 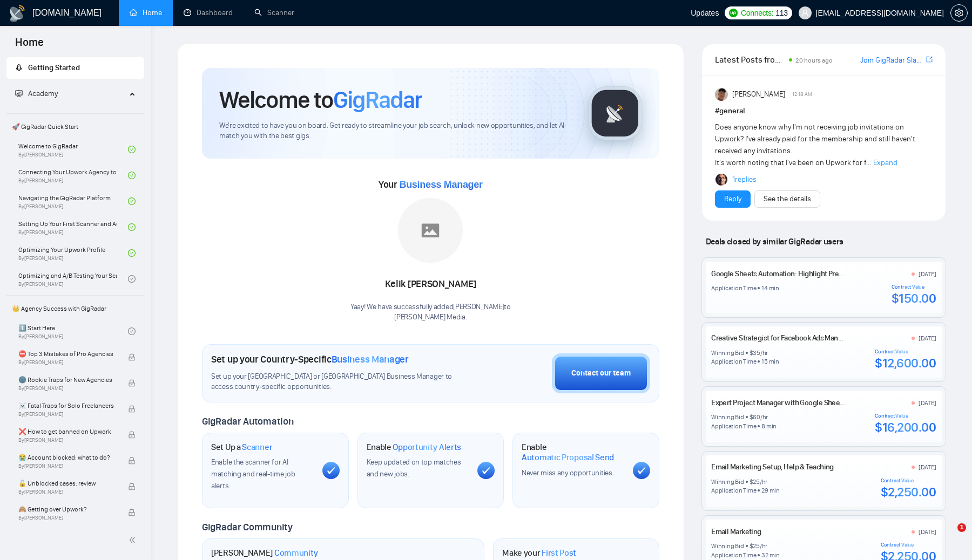 I want to click on span: Does anyone know why I'm not receiving job invitations on Upwork? I've already paid for the membe..., so click(x=814, y=144).